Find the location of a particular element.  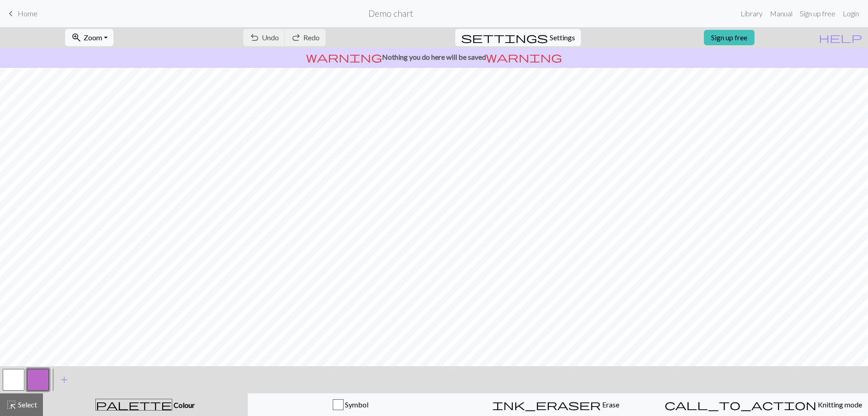

span: Colour is located at coordinates (183, 404).